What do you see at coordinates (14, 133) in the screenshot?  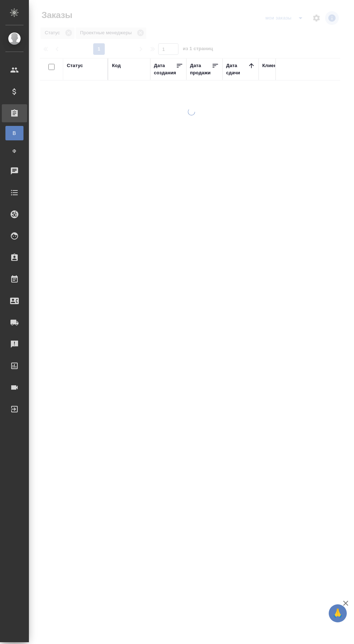 I see `a: В` at bounding box center [14, 133].